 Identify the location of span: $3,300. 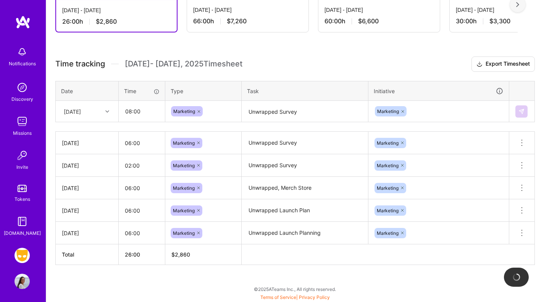
(500, 21).